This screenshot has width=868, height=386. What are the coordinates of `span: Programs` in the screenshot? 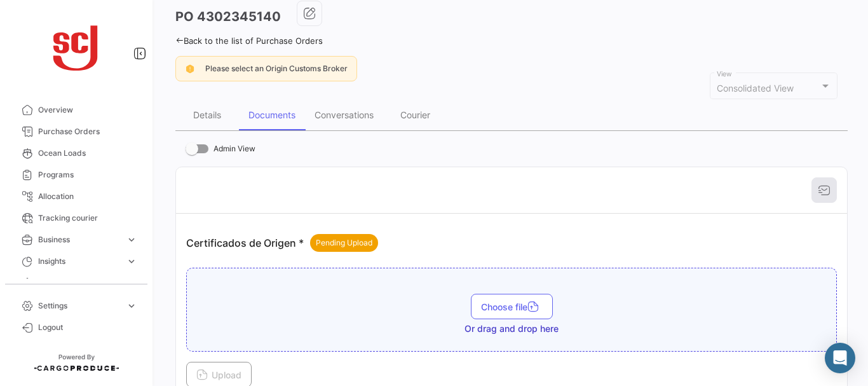 It's located at (87, 175).